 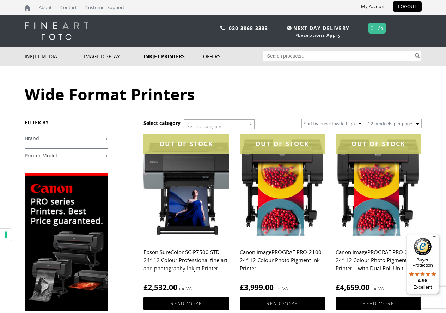 What do you see at coordinates (160, 287) in the screenshot?
I see `bdi: 2,532.00` at bounding box center [160, 287].